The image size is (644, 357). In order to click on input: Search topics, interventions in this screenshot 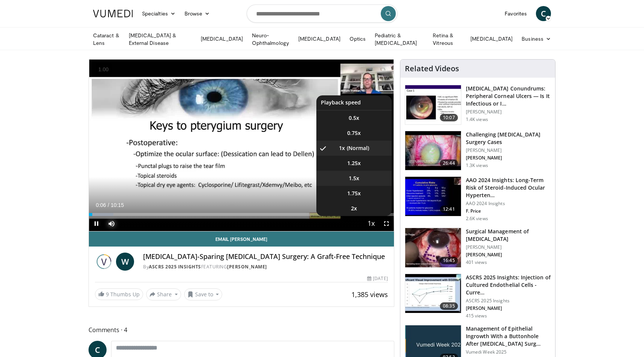, I will do `click(322, 14)`.